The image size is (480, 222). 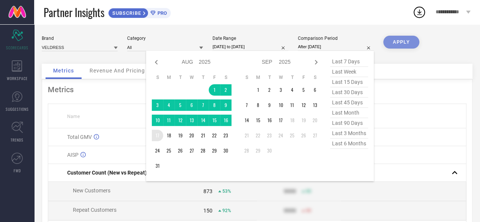 I want to click on td: Mon Aug 04 2025, so click(x=169, y=105).